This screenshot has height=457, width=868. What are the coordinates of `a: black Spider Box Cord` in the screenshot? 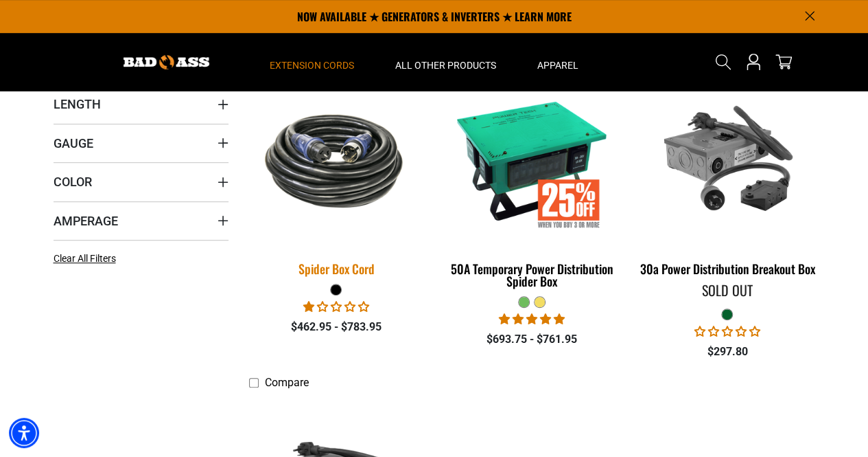 It's located at (336, 178).